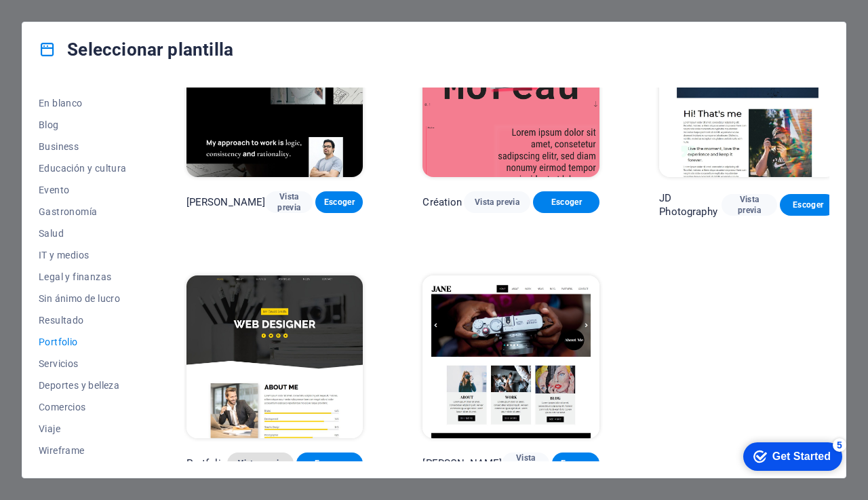 This screenshot has height=500, width=868. What do you see at coordinates (275, 95) in the screenshot?
I see `img: Max Hatzy` at bounding box center [275, 95].